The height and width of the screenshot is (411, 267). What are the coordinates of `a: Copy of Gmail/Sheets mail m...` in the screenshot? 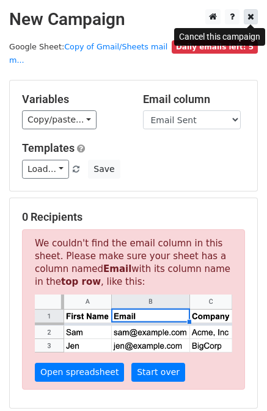 It's located at (88, 54).